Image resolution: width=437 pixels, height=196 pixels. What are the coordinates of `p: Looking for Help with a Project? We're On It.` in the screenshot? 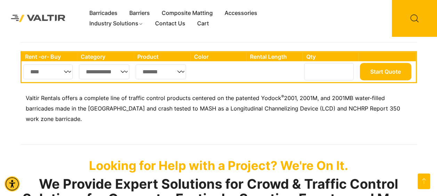 It's located at (218, 165).